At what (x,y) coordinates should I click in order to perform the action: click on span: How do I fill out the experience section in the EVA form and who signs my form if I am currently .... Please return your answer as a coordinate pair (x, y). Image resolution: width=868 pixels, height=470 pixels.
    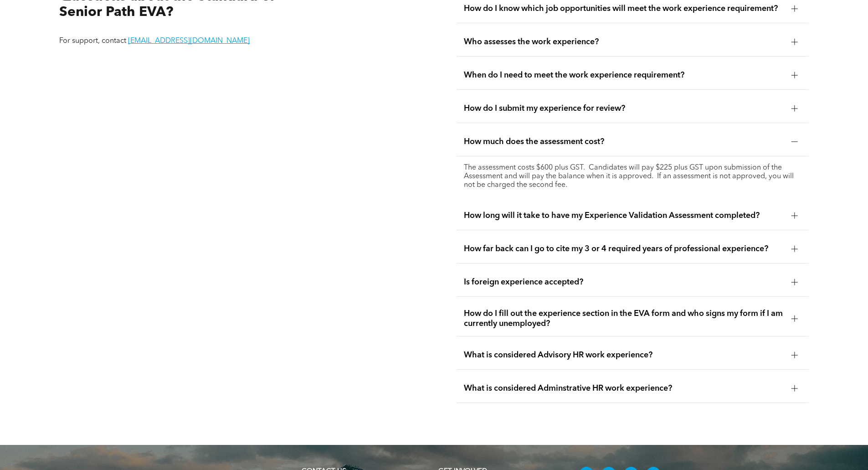
    Looking at the image, I should click on (624, 319).